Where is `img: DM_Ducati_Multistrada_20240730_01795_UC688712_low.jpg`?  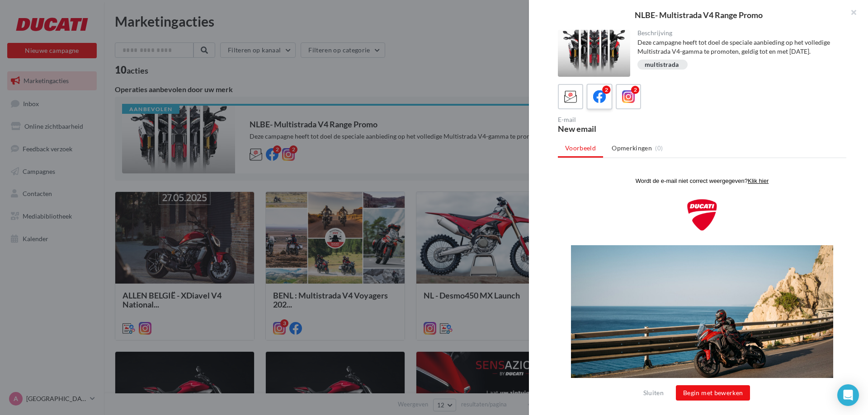
img: DM_Ducati_Multistrada_20240730_01795_UC688712_low.jpg is located at coordinates (144, 160).